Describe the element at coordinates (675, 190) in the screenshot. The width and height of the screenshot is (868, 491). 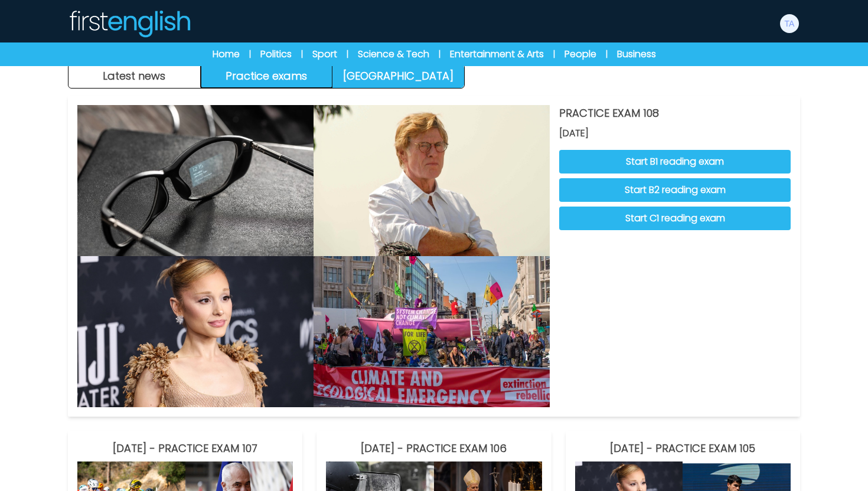
I see `button: Start B2 reading exam` at that location.